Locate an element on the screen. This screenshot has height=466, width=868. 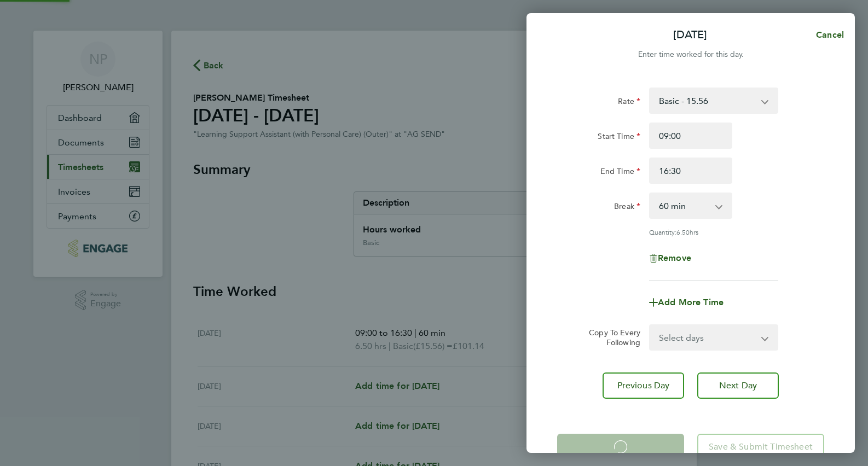
button: Remove is located at coordinates (670, 258).